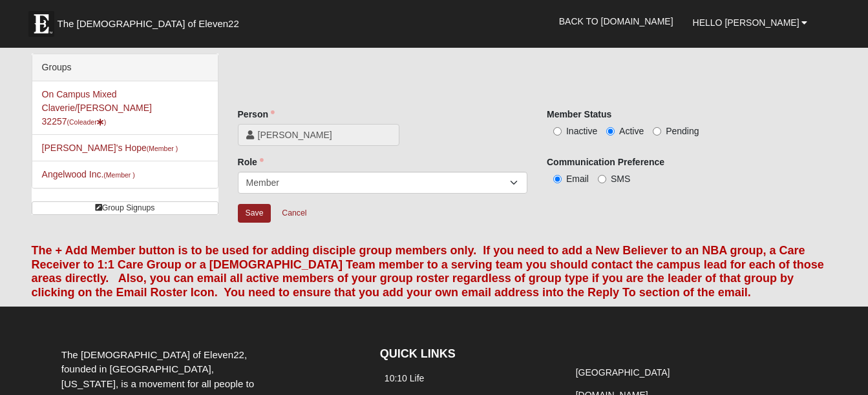 This screenshot has width=868, height=395. Describe the element at coordinates (255, 213) in the screenshot. I see `input: Alt+s` at that location.